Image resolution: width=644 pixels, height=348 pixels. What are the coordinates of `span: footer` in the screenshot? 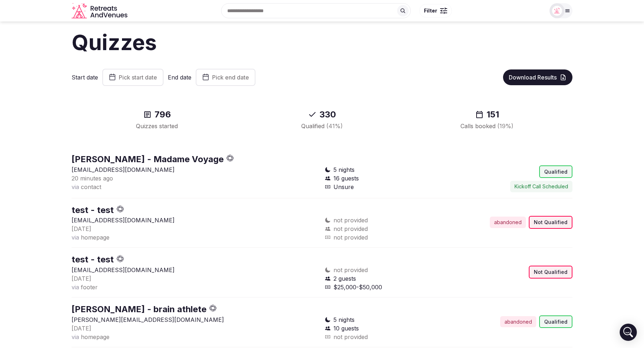 It's located at (89, 287).